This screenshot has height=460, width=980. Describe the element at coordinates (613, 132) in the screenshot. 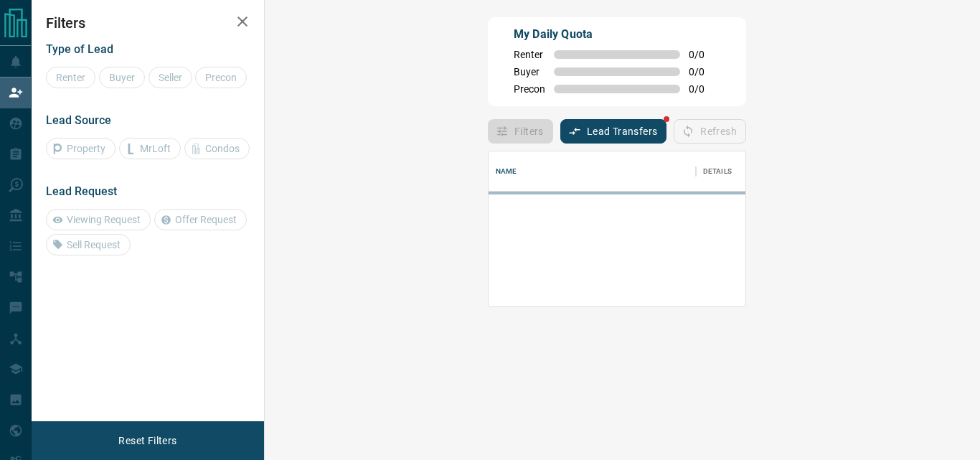

I see `button: Lead Transfers` at that location.